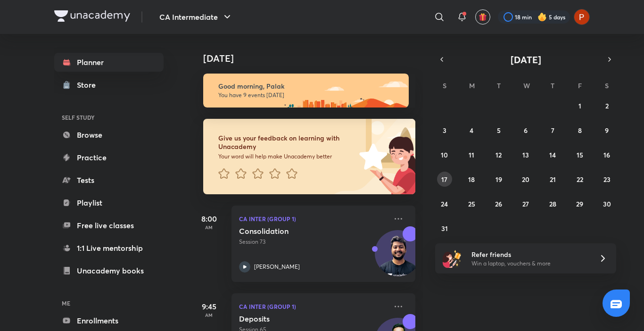 This screenshot has width=644, height=331. What do you see at coordinates (552, 204) in the screenshot?
I see `abbr: August 28, 2025` at bounding box center [552, 204].